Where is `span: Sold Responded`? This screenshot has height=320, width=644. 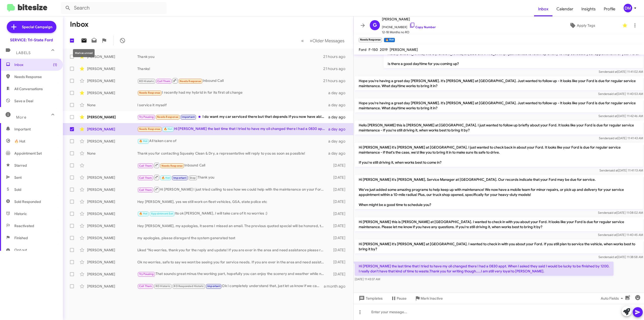 span: Sold Responded is located at coordinates (27, 202).